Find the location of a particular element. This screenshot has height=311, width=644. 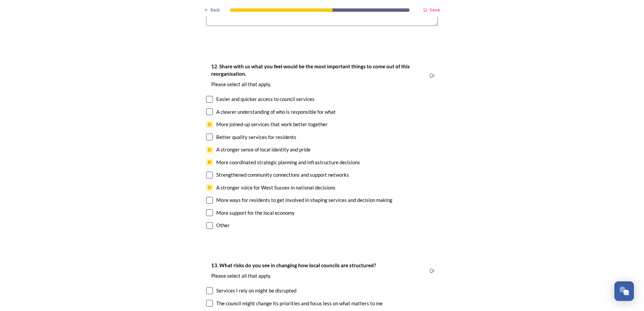

strong: Save is located at coordinates (434, 10).